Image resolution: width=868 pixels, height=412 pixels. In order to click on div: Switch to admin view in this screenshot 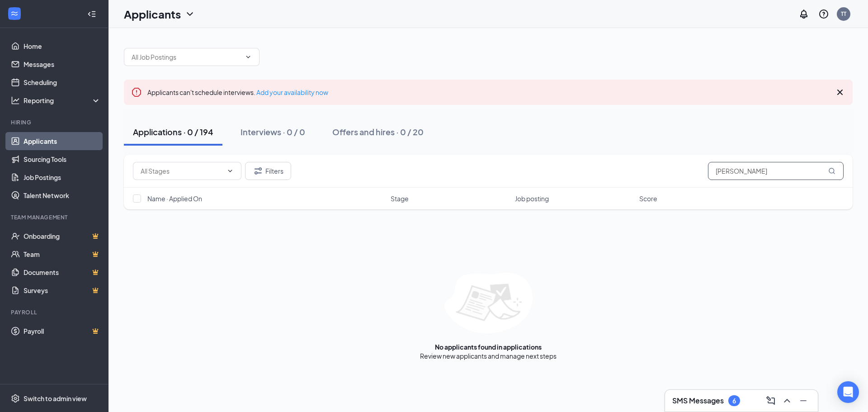, I will do `click(55, 398)`.